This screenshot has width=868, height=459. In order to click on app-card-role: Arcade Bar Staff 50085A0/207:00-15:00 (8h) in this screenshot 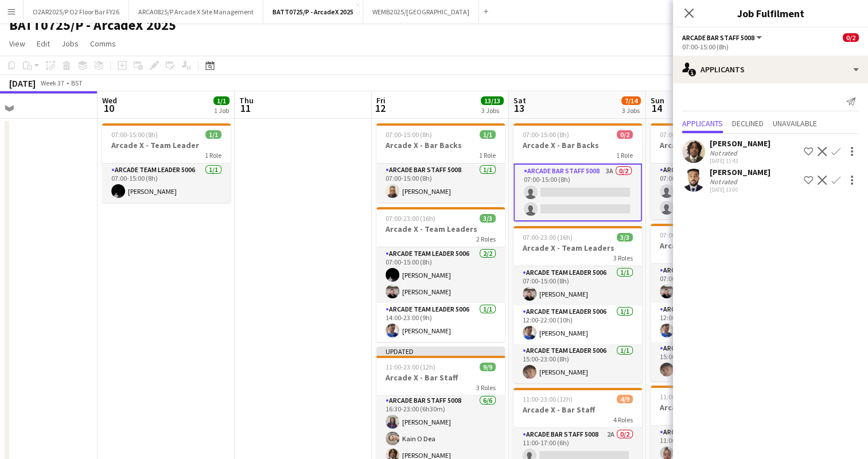, I will do `click(715, 191)`.